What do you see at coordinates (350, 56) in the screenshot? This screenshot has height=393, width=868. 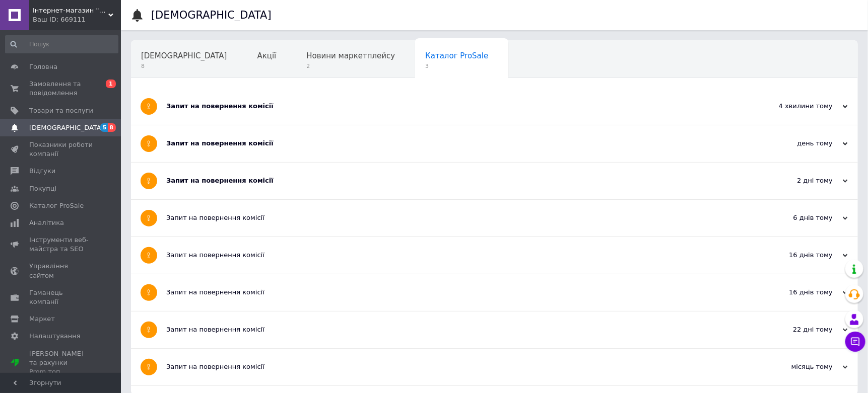 I see `span: Новини маркетплейсу` at bounding box center [350, 56].